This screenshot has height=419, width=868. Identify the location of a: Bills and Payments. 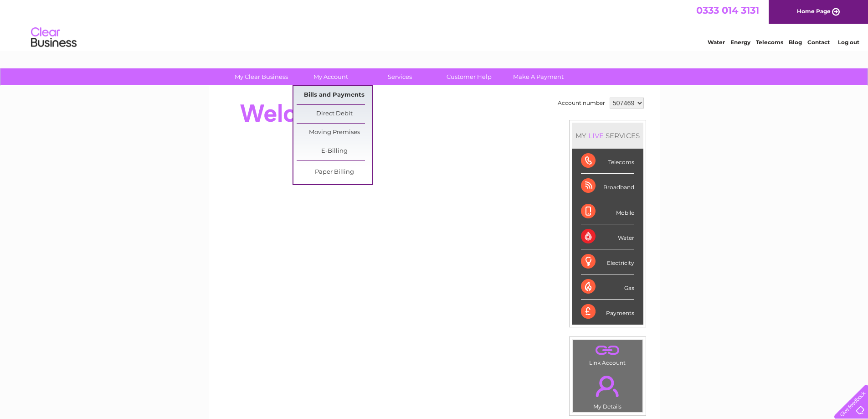
(334, 95).